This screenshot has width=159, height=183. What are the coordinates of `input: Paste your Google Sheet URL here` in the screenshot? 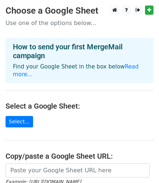 It's located at (78, 171).